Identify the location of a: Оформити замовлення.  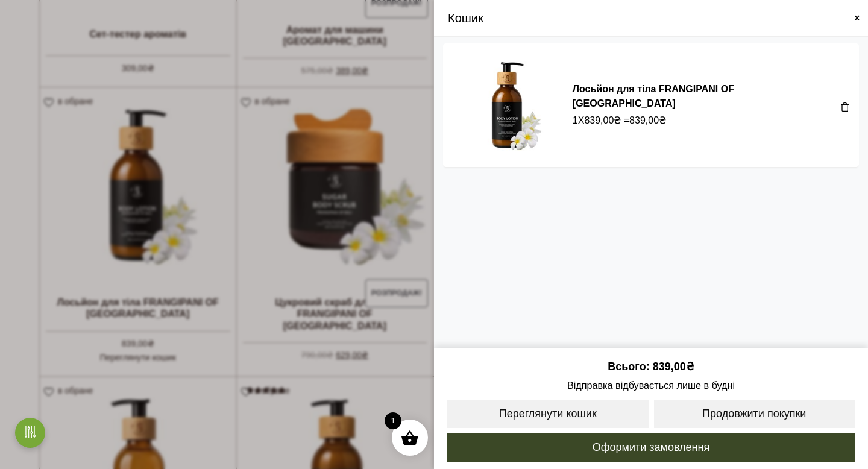
(651, 447).